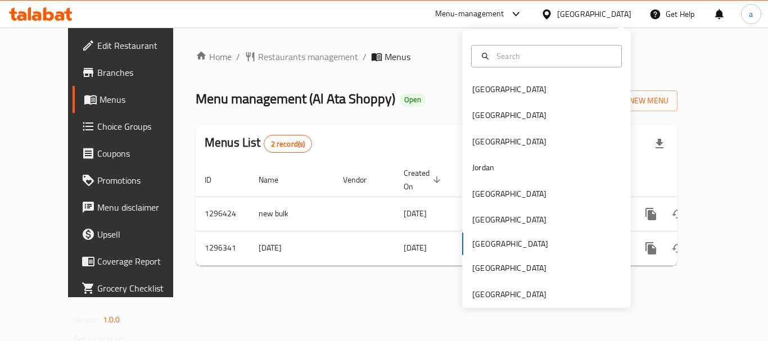 This screenshot has width=768, height=341. I want to click on a: Home, so click(214, 57).